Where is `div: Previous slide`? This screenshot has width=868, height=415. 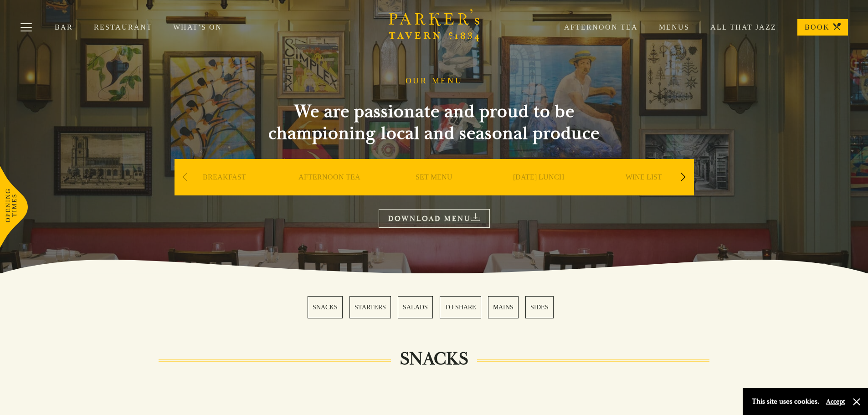 div: Previous slide is located at coordinates (185, 178).